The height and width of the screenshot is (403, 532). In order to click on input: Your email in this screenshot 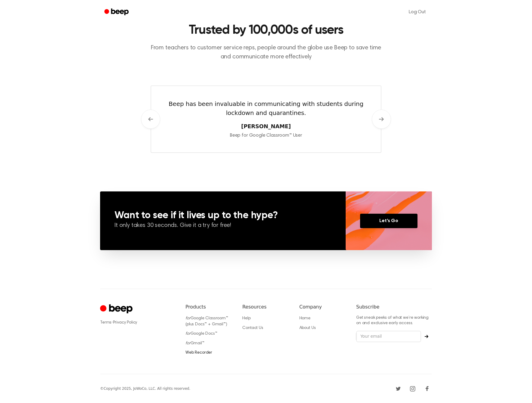, I will do `click(389, 336)`.